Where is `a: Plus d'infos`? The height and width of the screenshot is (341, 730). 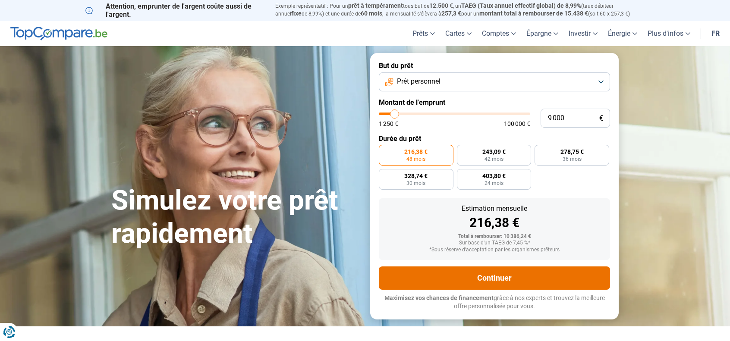
a: Plus d'infos is located at coordinates (669, 33).